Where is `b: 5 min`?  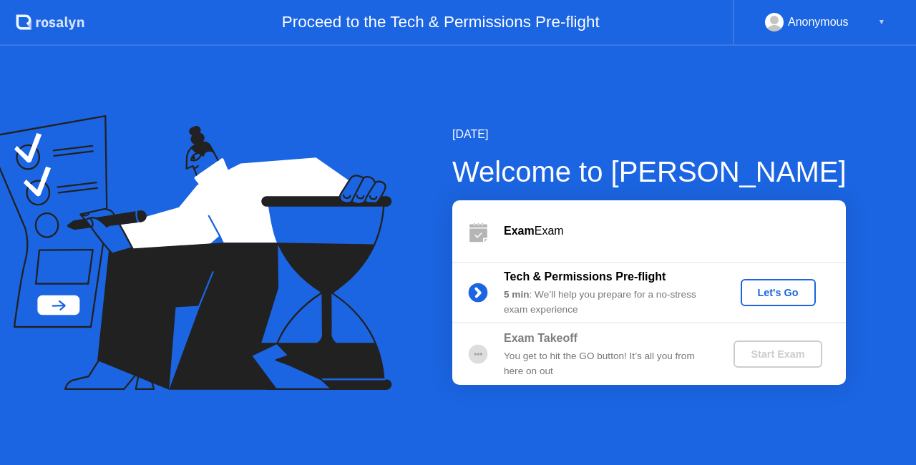 b: 5 min is located at coordinates (516, 294).